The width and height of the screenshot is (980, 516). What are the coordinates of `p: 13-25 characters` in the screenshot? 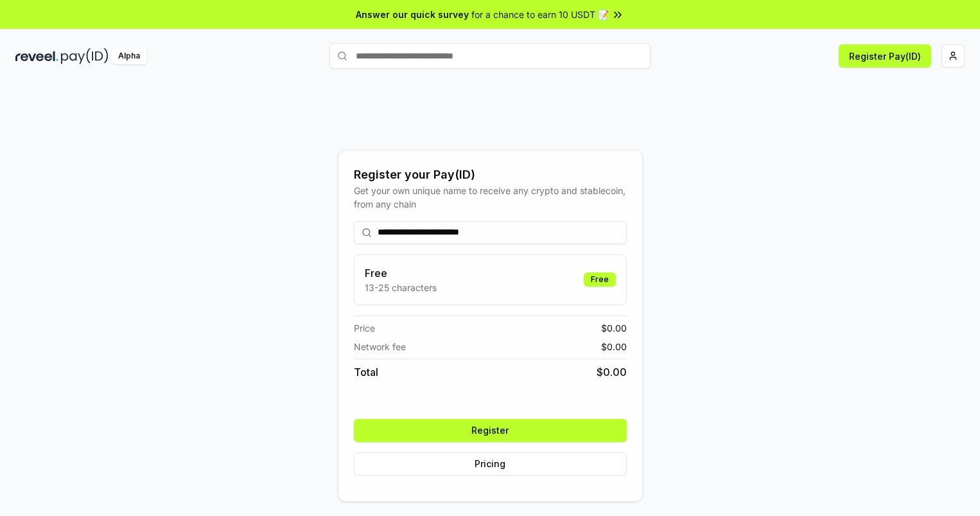 It's located at (401, 287).